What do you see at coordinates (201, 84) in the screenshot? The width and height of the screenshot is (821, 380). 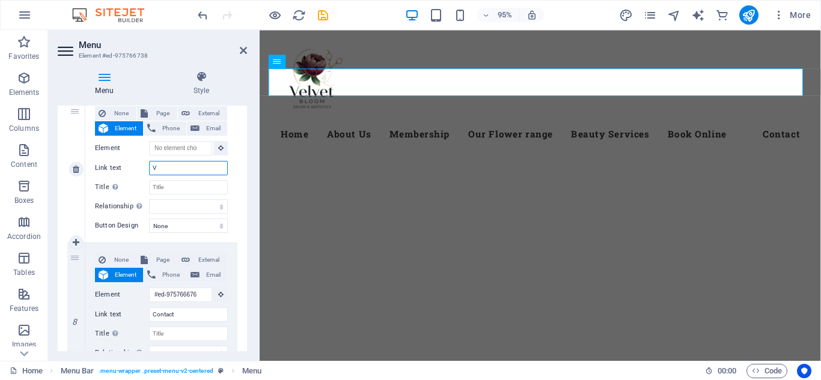 I see `h4: Style` at bounding box center [201, 84].